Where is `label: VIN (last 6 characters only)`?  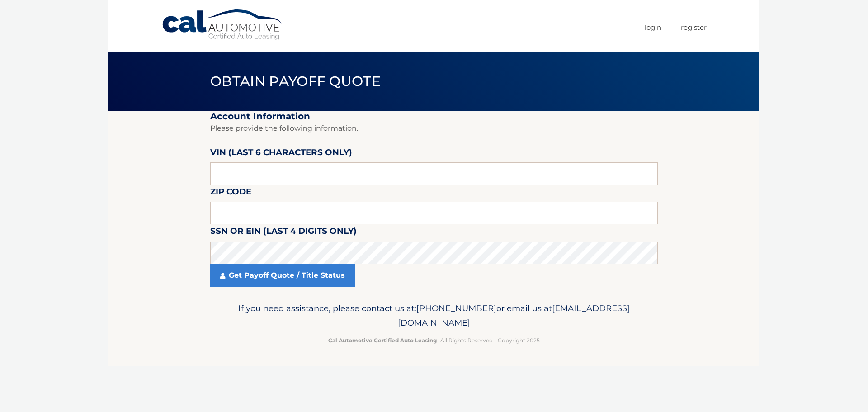
label: VIN (last 6 characters only) is located at coordinates (281, 154).